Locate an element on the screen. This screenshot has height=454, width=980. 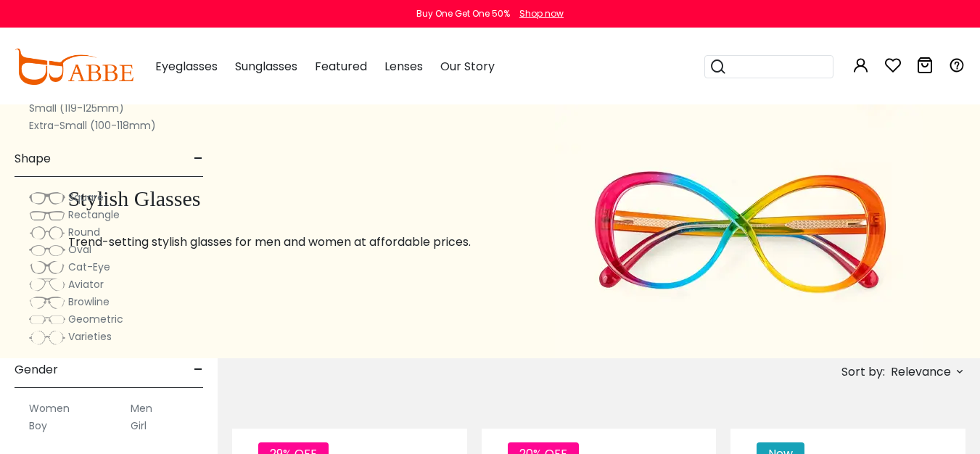
span: Round is located at coordinates (84, 232).